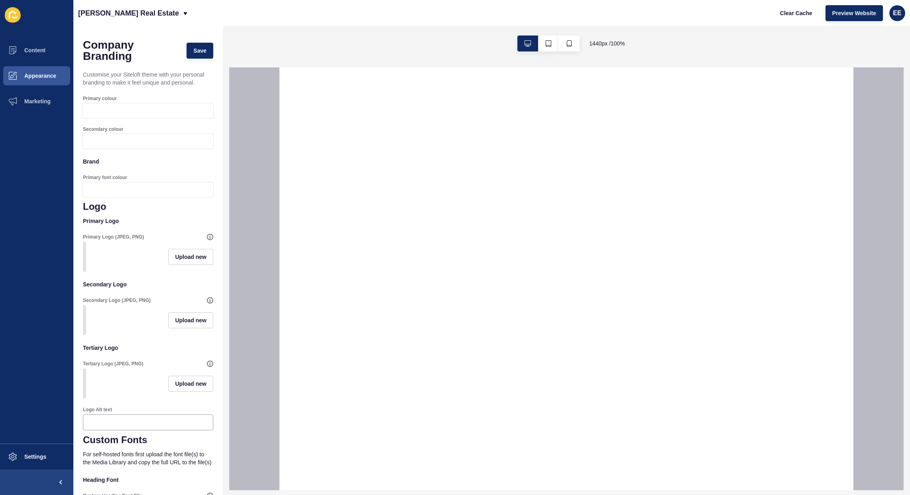 This screenshot has width=910, height=495. What do you see at coordinates (854, 13) in the screenshot?
I see `button: Preview Website` at bounding box center [854, 13].